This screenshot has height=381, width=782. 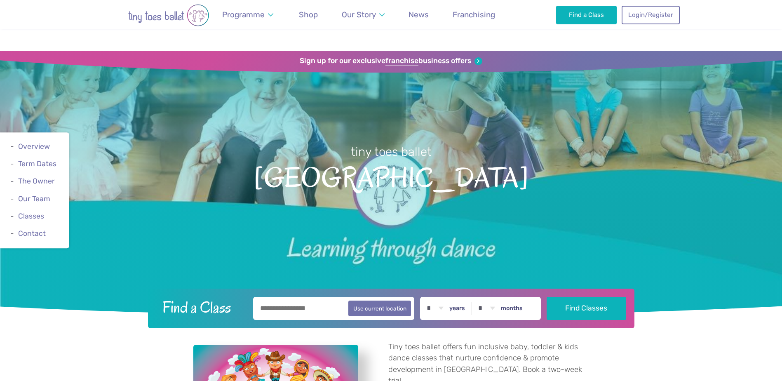 What do you see at coordinates (391, 152) in the screenshot?
I see `small: tiny toes ballet` at bounding box center [391, 152].